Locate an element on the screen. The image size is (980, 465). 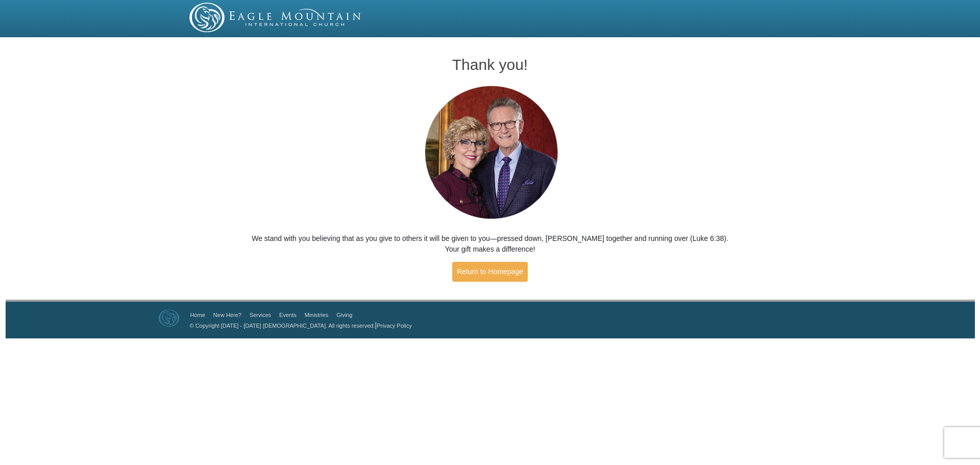
a: New Here? is located at coordinates (227, 315).